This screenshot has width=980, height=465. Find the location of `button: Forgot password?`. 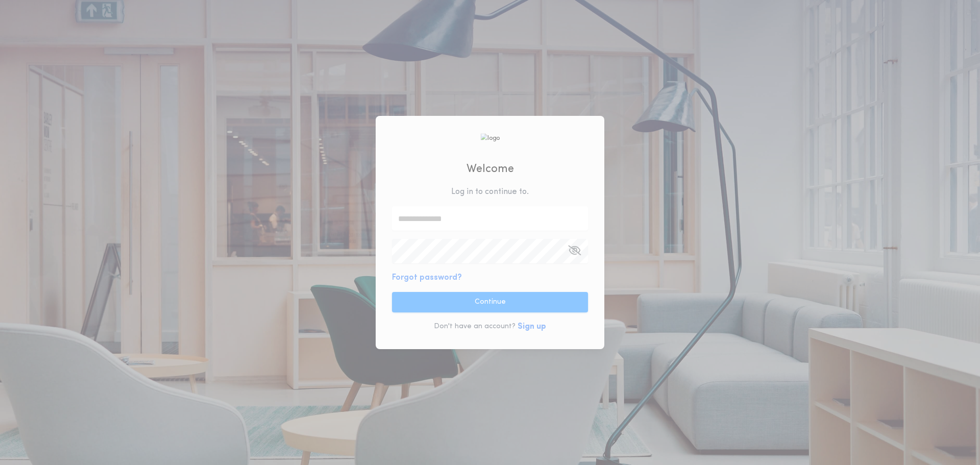

button: Forgot password? is located at coordinates (426, 278).